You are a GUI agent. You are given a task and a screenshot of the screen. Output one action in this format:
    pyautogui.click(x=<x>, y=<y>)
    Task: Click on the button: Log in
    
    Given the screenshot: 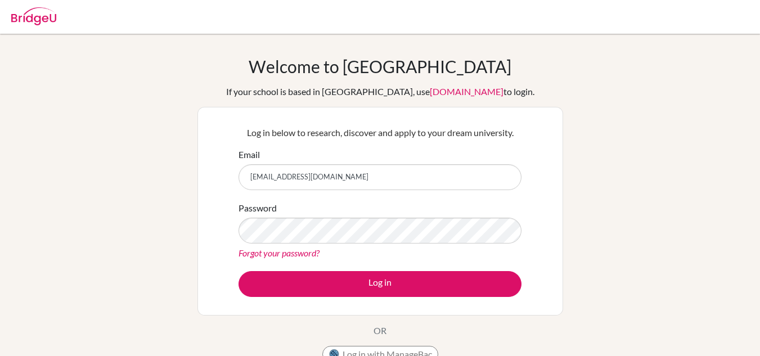 What is the action you would take?
    pyautogui.click(x=379, y=284)
    